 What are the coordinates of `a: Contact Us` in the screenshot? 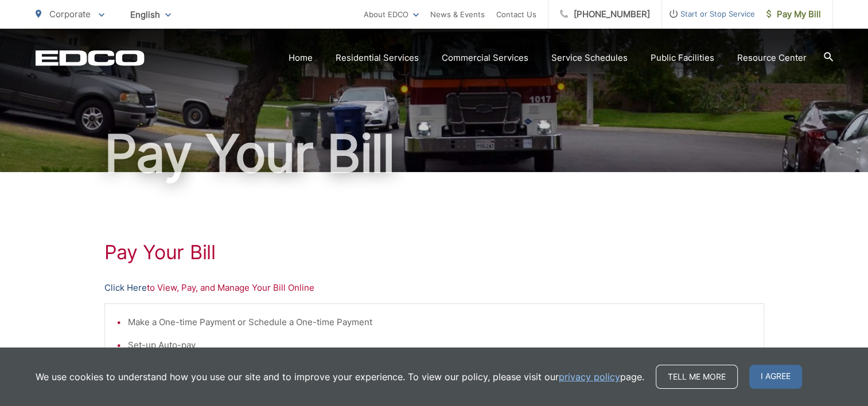 It's located at (516, 14).